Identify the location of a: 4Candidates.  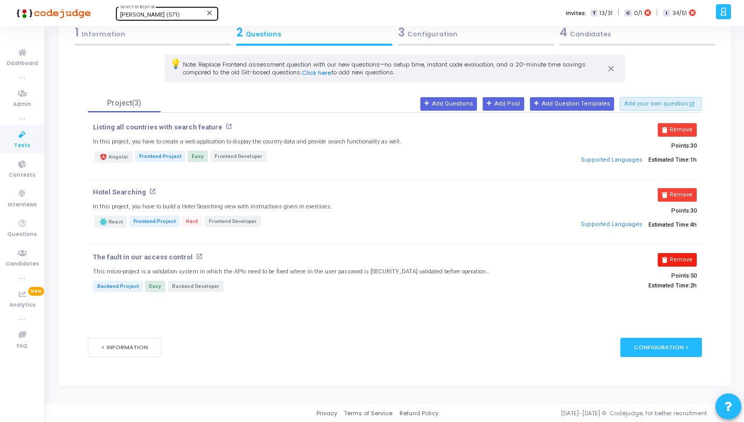
(637, 35).